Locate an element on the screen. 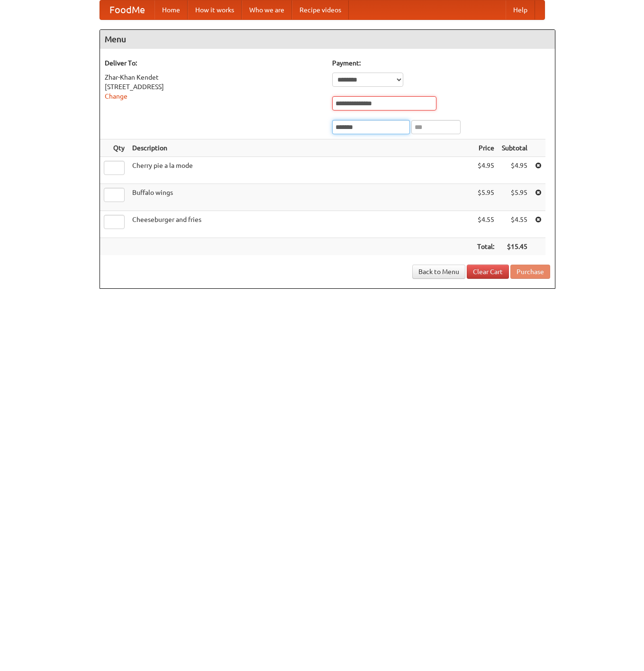 The image size is (644, 671). h5: Deliver To: is located at coordinates (213, 63).